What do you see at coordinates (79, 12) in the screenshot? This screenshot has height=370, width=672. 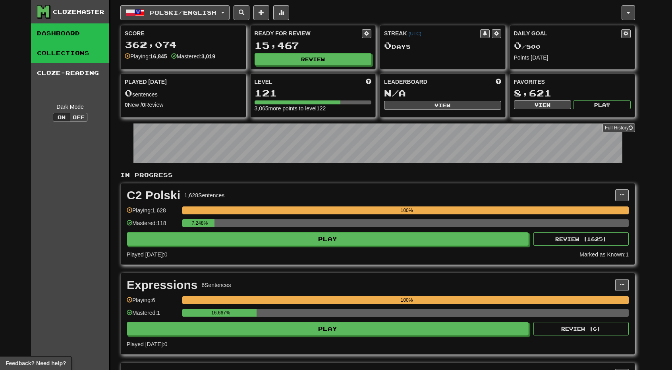 I see `div: Clozemaster` at bounding box center [79, 12].